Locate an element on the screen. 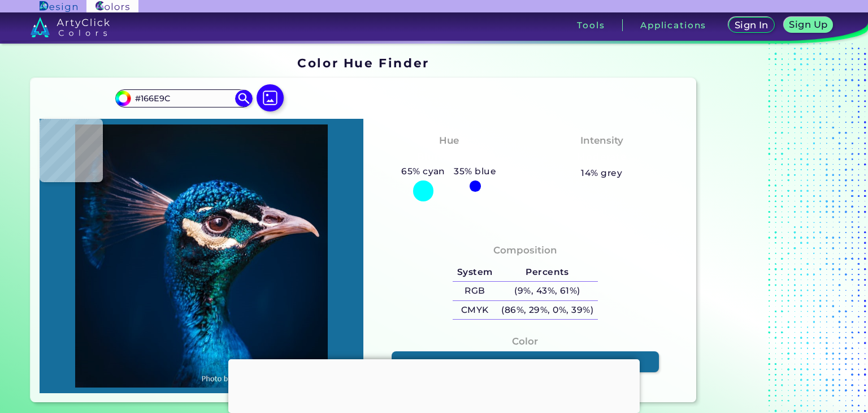 This screenshot has height=413, width=868. h5: 65% cyan is located at coordinates (423, 171).